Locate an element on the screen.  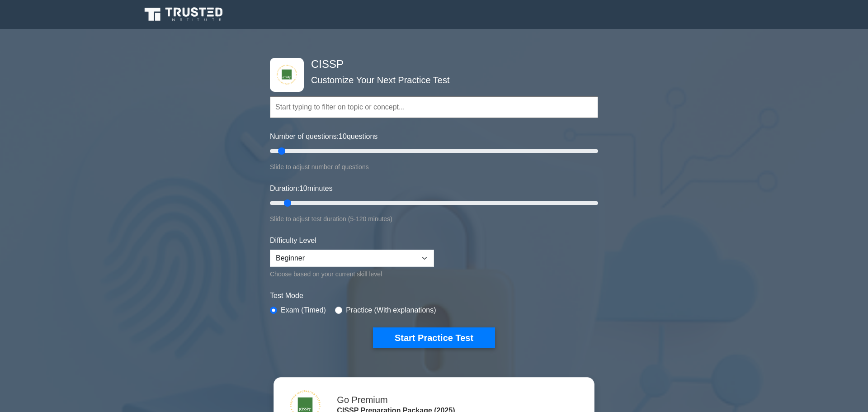
input: Start typing to filter on topic or concept... is located at coordinates (434, 107).